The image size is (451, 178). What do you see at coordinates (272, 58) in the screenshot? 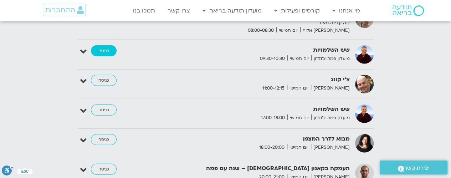
I see `span: 09:30-10:30` at bounding box center [272, 58].